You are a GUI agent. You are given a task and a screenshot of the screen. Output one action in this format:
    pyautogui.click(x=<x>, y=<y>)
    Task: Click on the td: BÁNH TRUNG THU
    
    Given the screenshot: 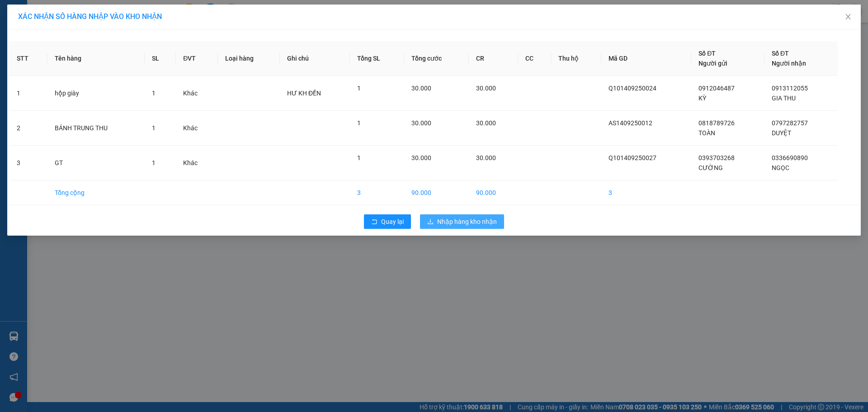 What is the action you would take?
    pyautogui.click(x=96, y=128)
    